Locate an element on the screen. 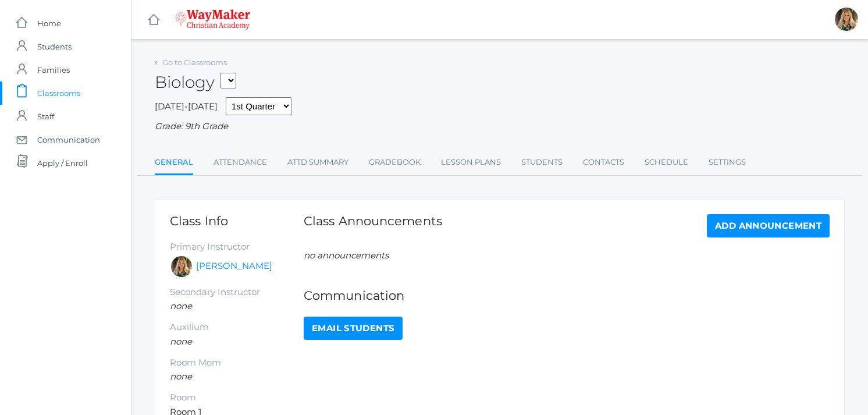 This screenshot has width=868, height=415. span: Home is located at coordinates (49, 23).